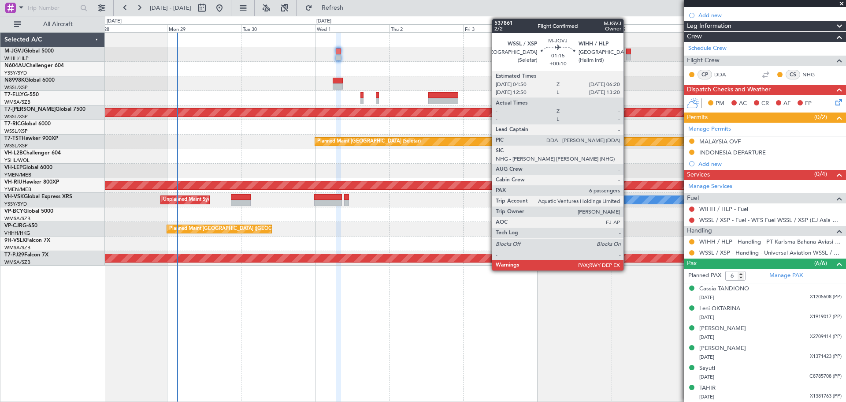 The image size is (846, 402). Describe the element at coordinates (786, 276) in the screenshot. I see `a: Manage PAX` at that location.